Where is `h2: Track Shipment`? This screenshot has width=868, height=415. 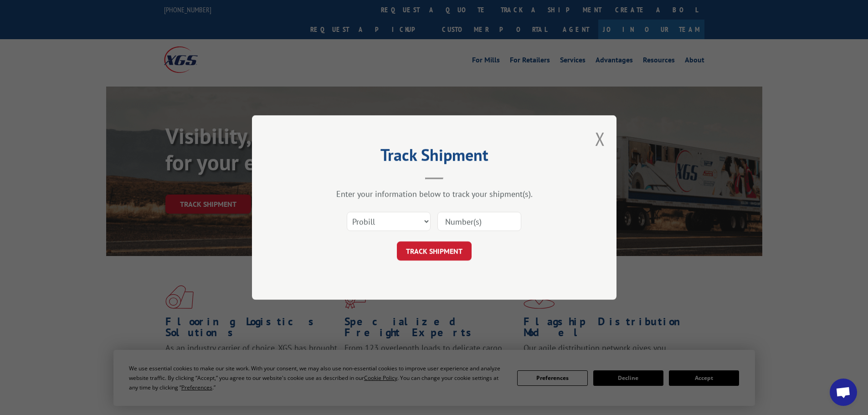 h2: Track Shipment is located at coordinates (434, 157).